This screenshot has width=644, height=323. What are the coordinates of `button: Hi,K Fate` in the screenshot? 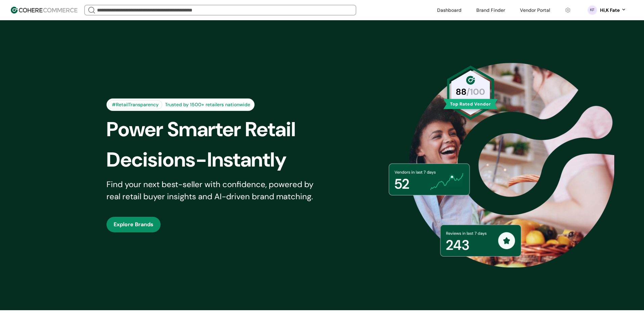 It's located at (613, 10).